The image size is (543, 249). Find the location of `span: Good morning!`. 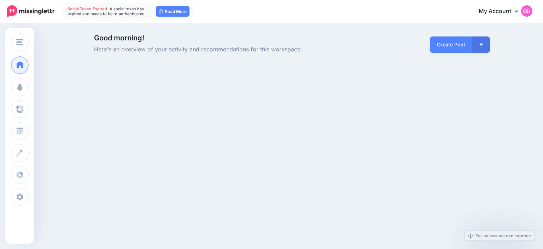

span: Good morning! is located at coordinates (119, 38).